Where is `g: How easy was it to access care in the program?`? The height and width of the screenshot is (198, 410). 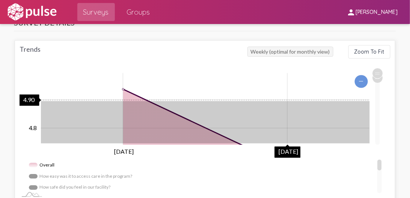 g: How easy was it to access care in the program? is located at coordinates (81, 176).